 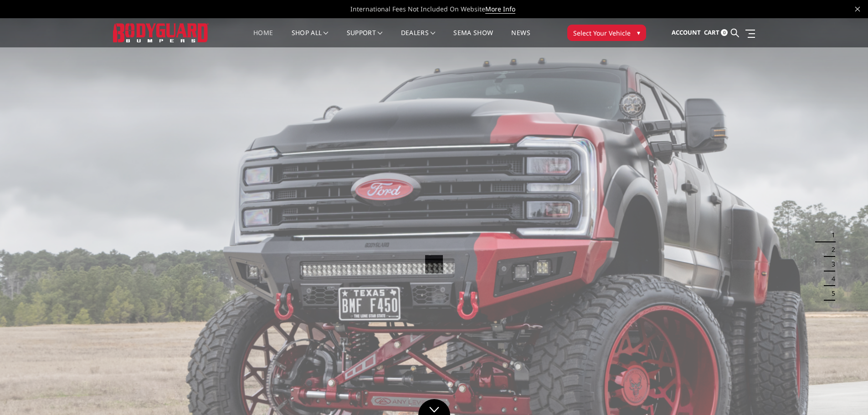 What do you see at coordinates (435, 407) in the screenshot?
I see `a: Click to Down` at bounding box center [435, 407].